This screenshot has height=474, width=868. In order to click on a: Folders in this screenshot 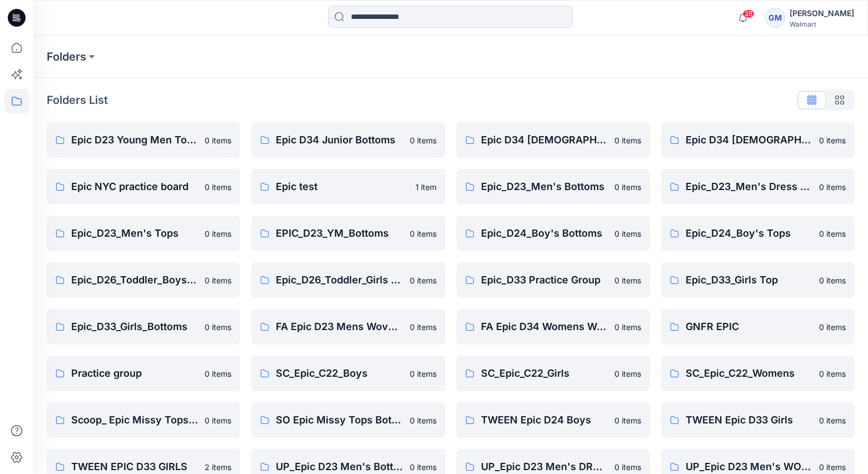, I will do `click(66, 57)`.